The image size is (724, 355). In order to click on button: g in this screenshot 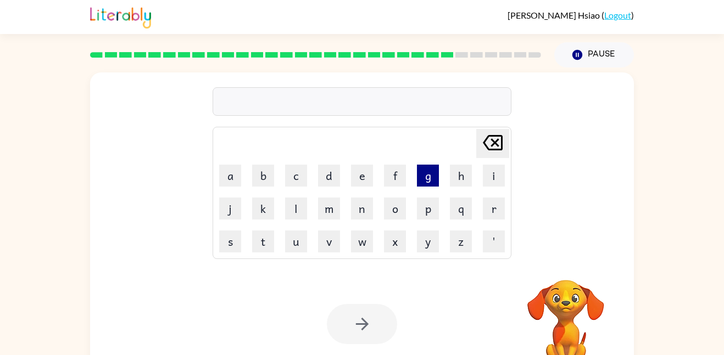, I will do `click(428, 176)`.